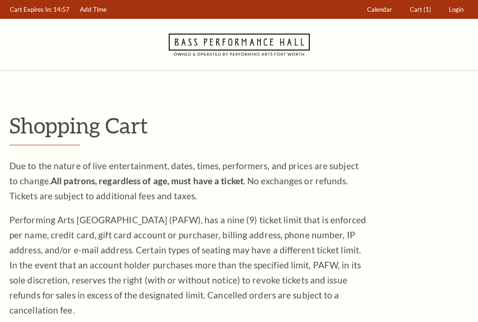 The width and height of the screenshot is (478, 322). Describe the element at coordinates (147, 181) in the screenshot. I see `strong: All patrons, regardless of age, must have a ticket` at that location.